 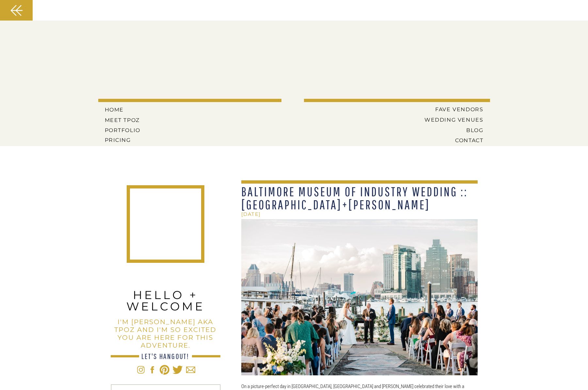 What do you see at coordinates (123, 130) in the screenshot?
I see `nav: PORTFOLIO` at bounding box center [123, 130].